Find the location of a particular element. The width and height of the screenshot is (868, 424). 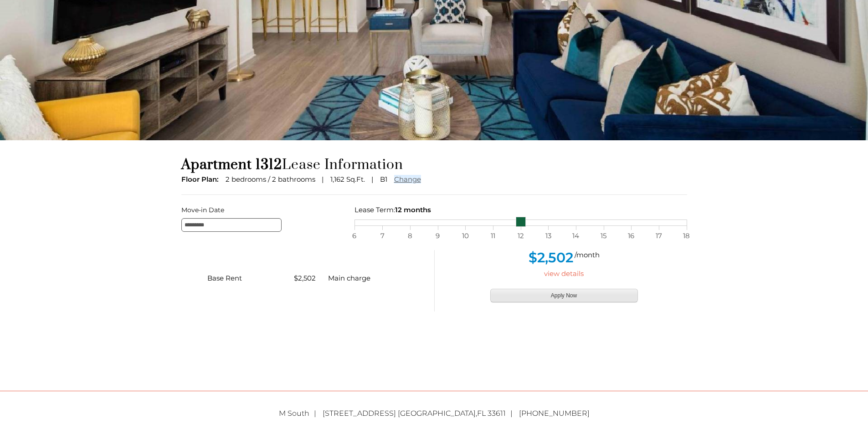

span: 1,162 is located at coordinates (337, 179).